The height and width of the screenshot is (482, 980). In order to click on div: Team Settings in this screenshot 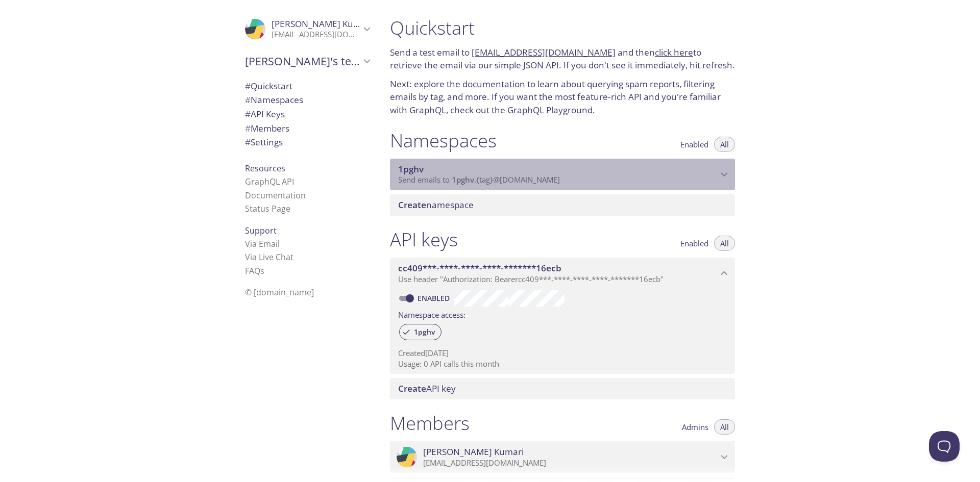, I will do `click(307, 142)`.